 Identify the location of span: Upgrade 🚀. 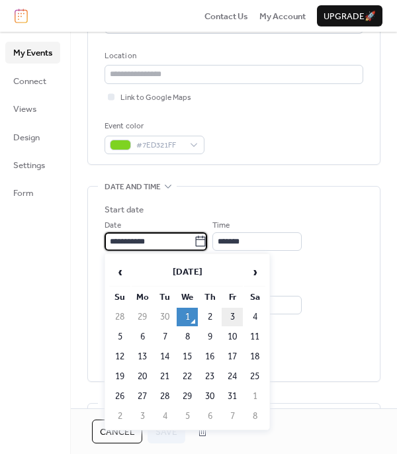
(350, 17).